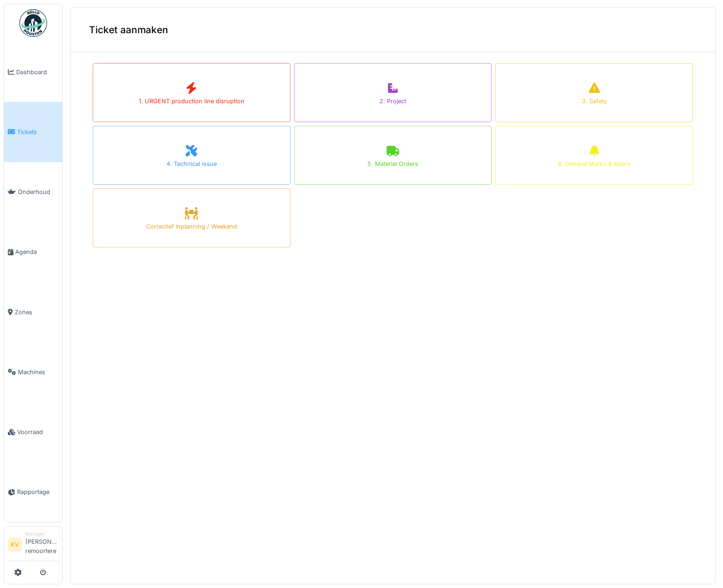 This screenshot has width=723, height=588. What do you see at coordinates (38, 432) in the screenshot?
I see `span: Voorraad` at bounding box center [38, 432].